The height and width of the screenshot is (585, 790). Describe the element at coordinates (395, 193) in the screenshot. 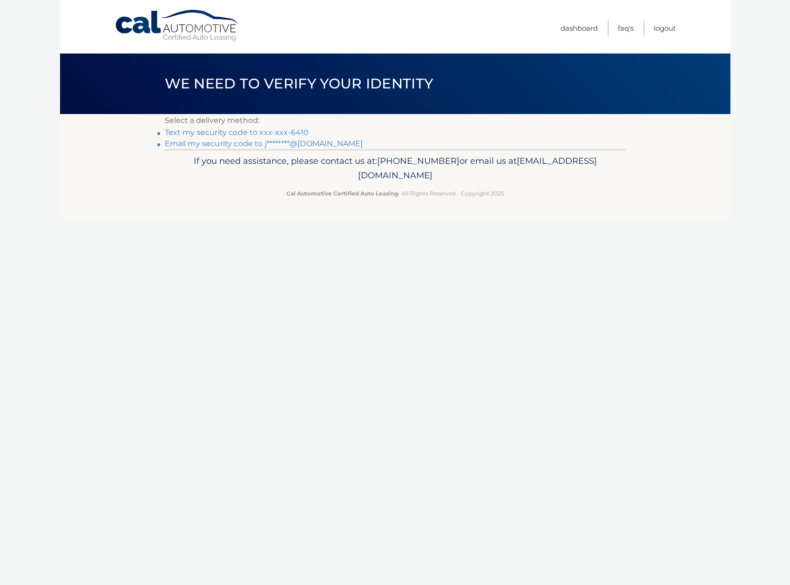

I see `p: - All Rights Reserved - Copyright 2025` at that location.